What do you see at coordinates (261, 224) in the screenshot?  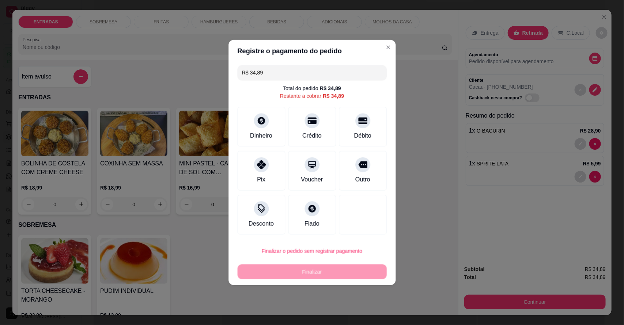 I see `div: Desconto` at bounding box center [261, 224].